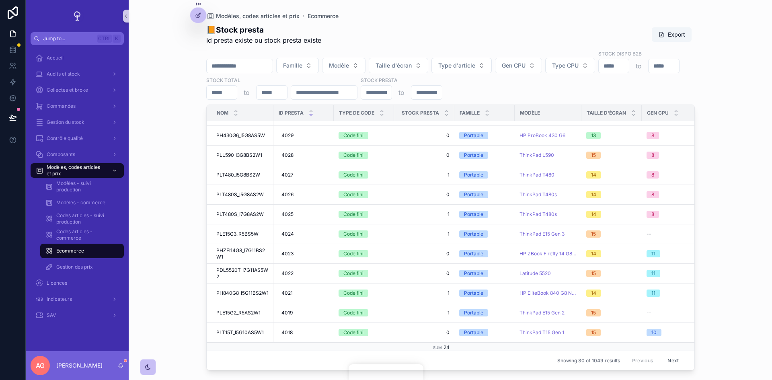  Describe the element at coordinates (77, 39) in the screenshot. I see `button: Jump to...CtrlK` at that location.